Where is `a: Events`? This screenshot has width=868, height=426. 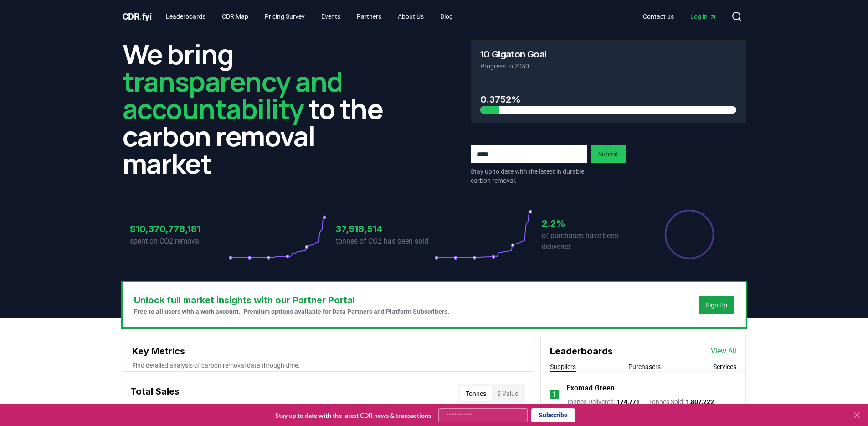 a: Events is located at coordinates (331, 17).